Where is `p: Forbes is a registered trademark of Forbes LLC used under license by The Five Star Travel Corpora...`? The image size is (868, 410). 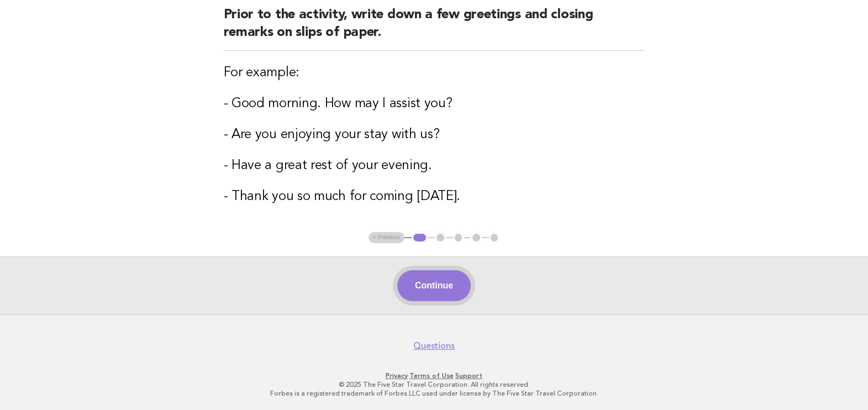 p: Forbes is a registered trademark of Forbes LLC used under license by The Five Star Travel Corpora... is located at coordinates (434, 393).